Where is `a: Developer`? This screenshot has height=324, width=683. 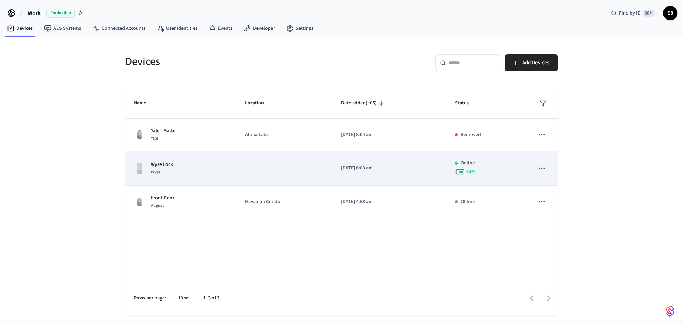
a: Developer is located at coordinates (259, 28).